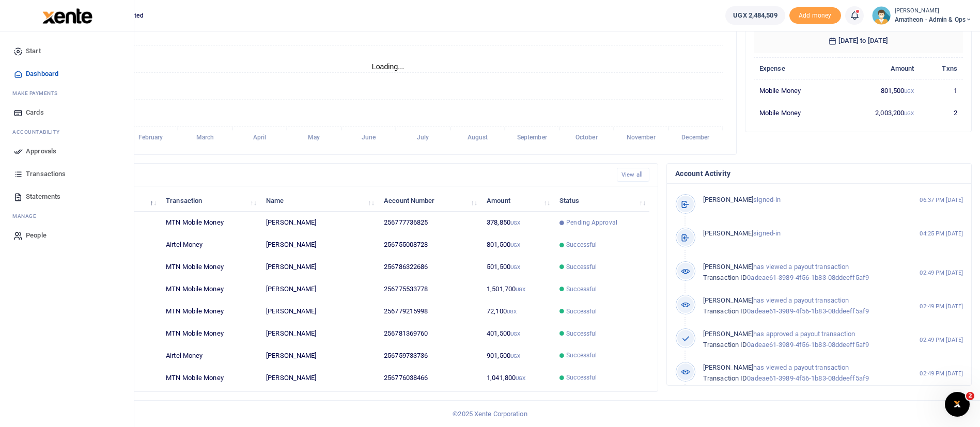 This screenshot has width=980, height=427. Describe the element at coordinates (601, 200) in the screenshot. I see `th: Status: activate to sort column ascending` at that location.